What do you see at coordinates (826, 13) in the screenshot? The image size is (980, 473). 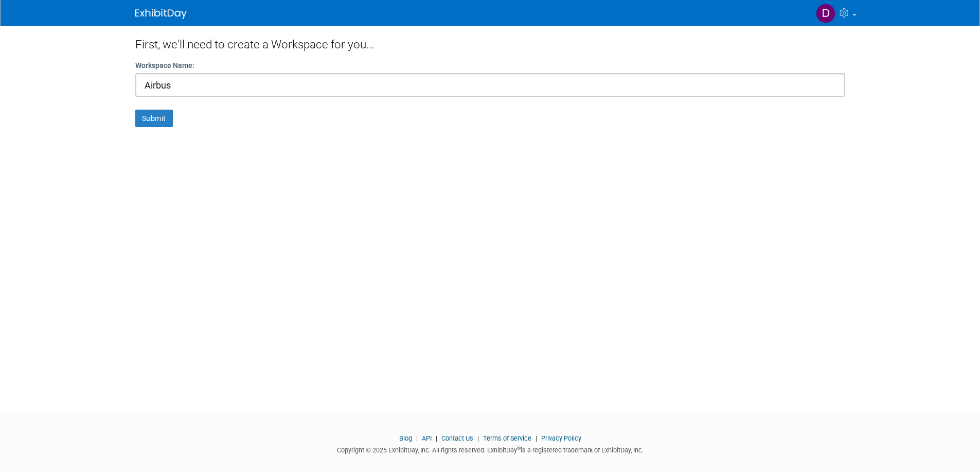 I see `img: Desiree Puller` at bounding box center [826, 13].